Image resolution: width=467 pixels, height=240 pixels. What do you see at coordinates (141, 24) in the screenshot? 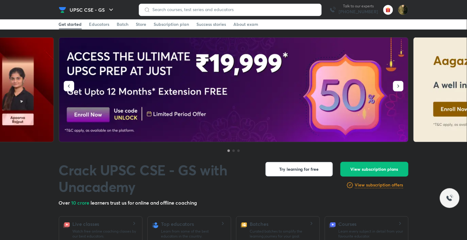
I see `div: Store` at bounding box center [141, 24].